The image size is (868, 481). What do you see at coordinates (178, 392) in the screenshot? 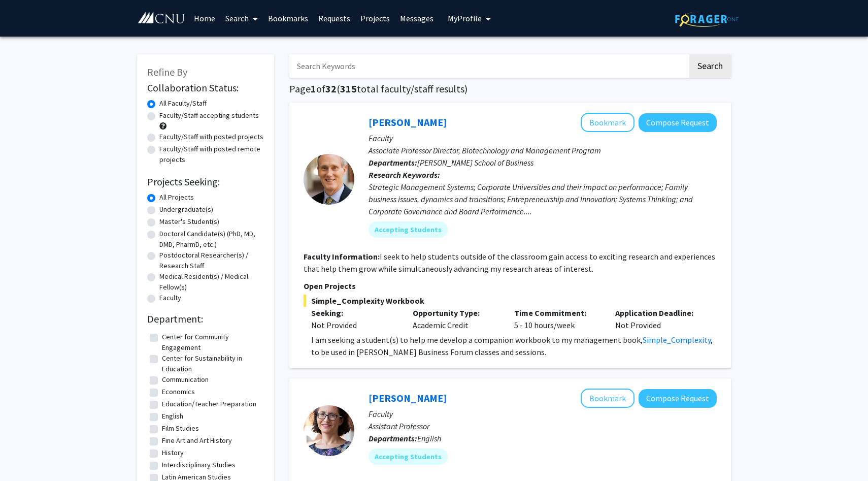
I see `label: Economics` at bounding box center [178, 392].